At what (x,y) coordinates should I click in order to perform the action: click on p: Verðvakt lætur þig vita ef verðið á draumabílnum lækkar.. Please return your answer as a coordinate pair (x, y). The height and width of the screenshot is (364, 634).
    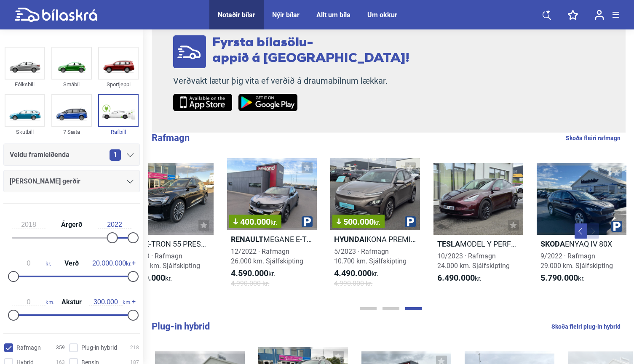
    Looking at the image, I should click on (291, 81).